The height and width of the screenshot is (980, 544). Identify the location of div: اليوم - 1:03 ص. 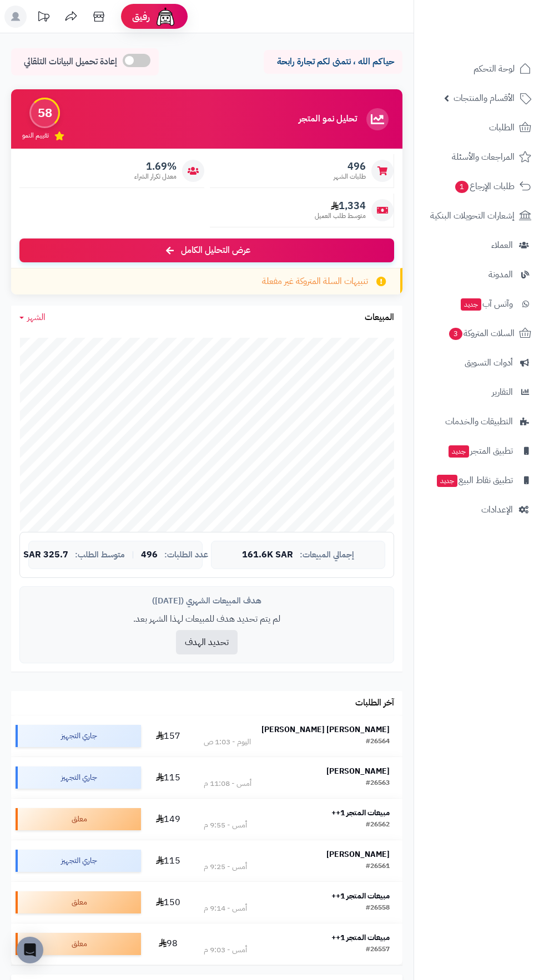
(227, 742).